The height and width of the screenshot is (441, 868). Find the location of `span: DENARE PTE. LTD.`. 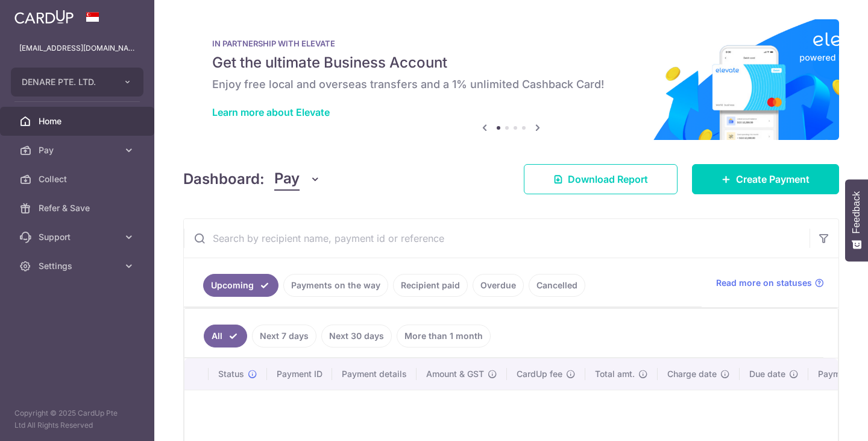

span: DENARE PTE. LTD. is located at coordinates (66, 82).